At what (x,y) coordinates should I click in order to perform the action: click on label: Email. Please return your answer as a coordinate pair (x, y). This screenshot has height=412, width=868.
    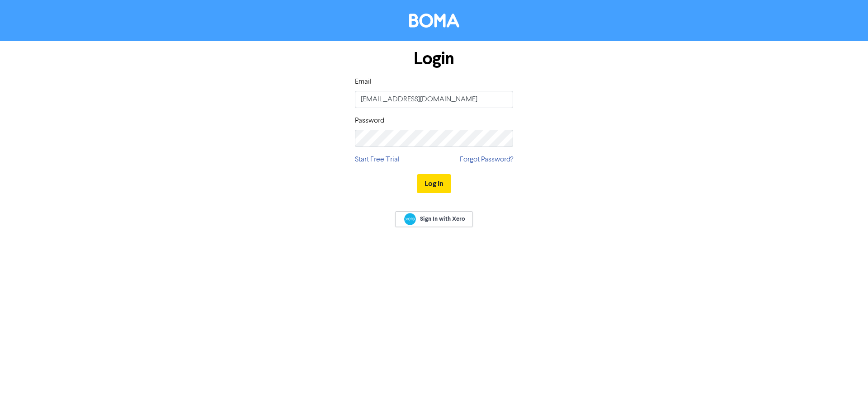
    Looking at the image, I should click on (363, 82).